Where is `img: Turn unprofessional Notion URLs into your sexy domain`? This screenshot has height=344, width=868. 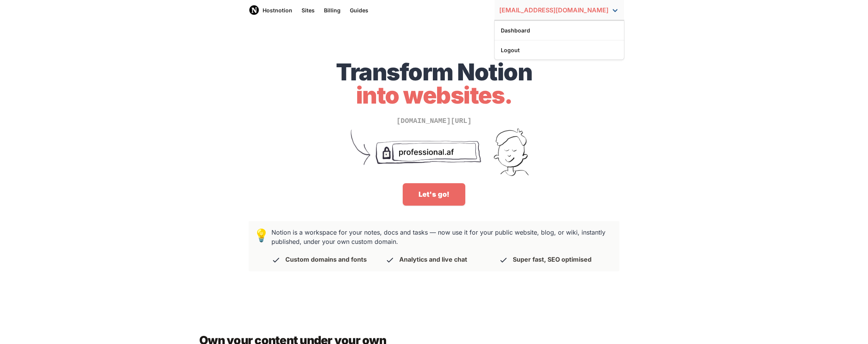 img: Turn unprofessional Notion URLs into your sexy domain is located at coordinates (434, 154).